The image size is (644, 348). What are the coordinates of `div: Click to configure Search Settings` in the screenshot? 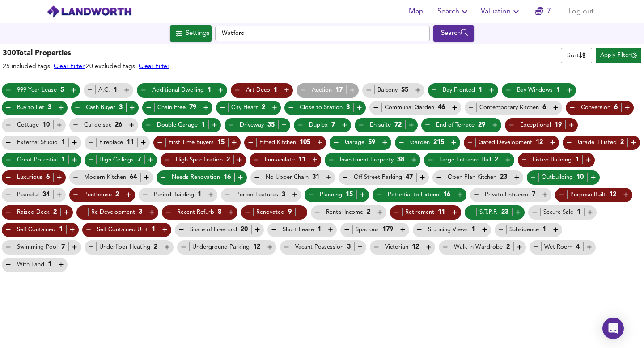 It's located at (191, 34).